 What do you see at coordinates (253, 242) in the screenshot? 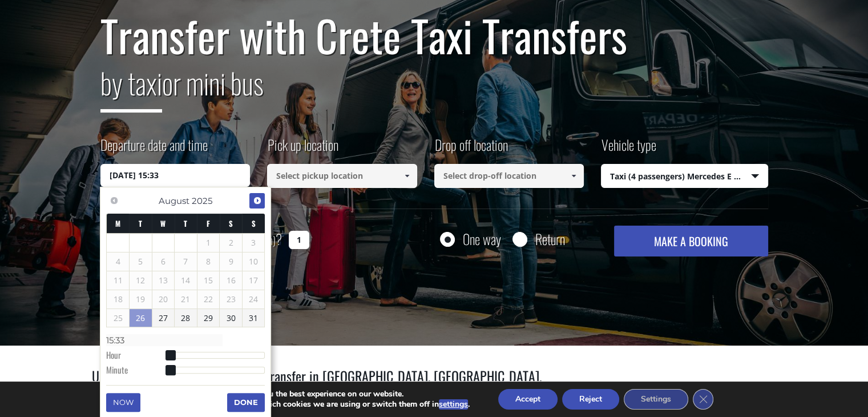
I see `span: 3` at bounding box center [253, 242].